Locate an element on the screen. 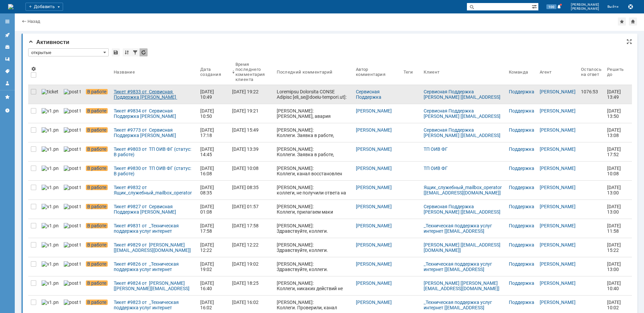  th: Автор комментария is located at coordinates (377, 72).